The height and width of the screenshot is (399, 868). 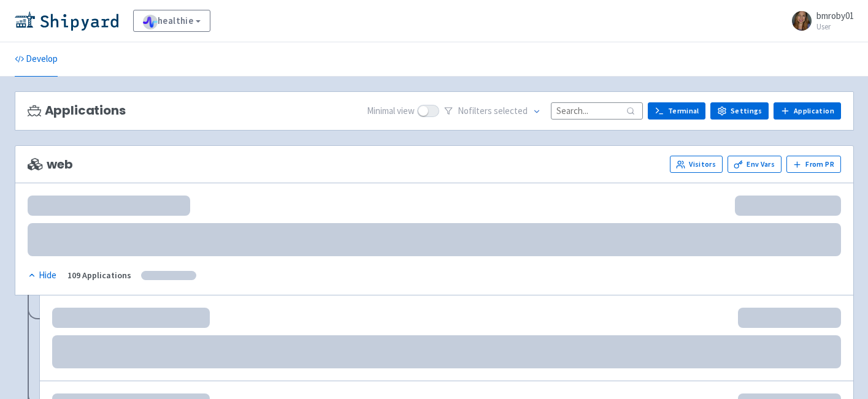 What do you see at coordinates (739, 111) in the screenshot?
I see `a: Settings` at bounding box center [739, 111].